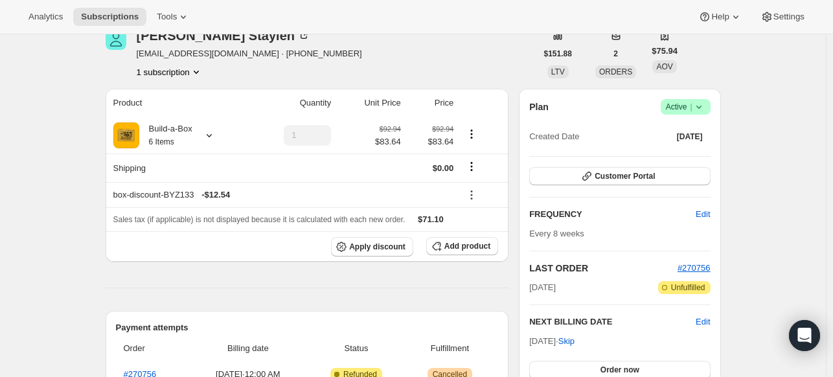 The image size is (833, 377). Describe the element at coordinates (443, 168) in the screenshot. I see `span: $0.00` at that location.